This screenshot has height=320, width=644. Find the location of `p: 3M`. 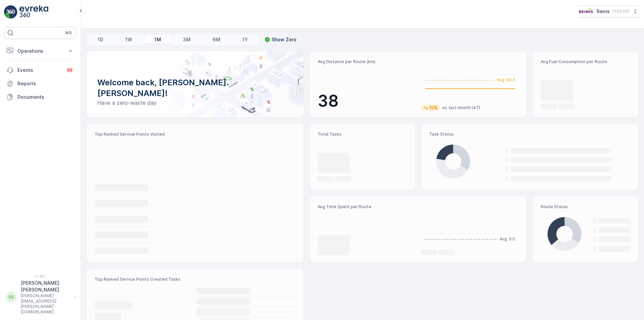

p: 3M is located at coordinates (186, 40).